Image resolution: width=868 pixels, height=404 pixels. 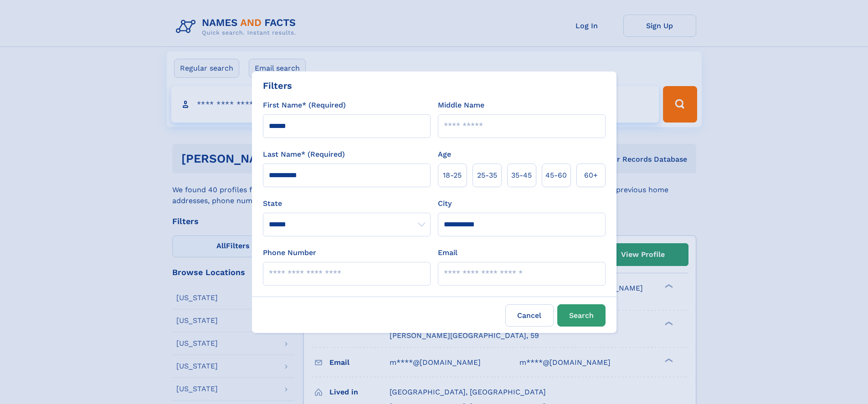 What do you see at coordinates (304, 155) in the screenshot?
I see `label: Last Name* (Required)` at bounding box center [304, 155].